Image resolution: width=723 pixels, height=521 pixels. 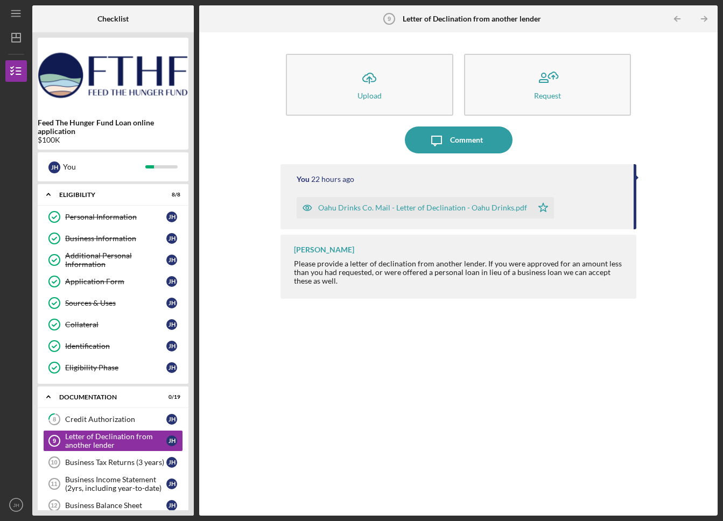 I want to click on a: Additional Personal InformationJH, so click(x=113, y=260).